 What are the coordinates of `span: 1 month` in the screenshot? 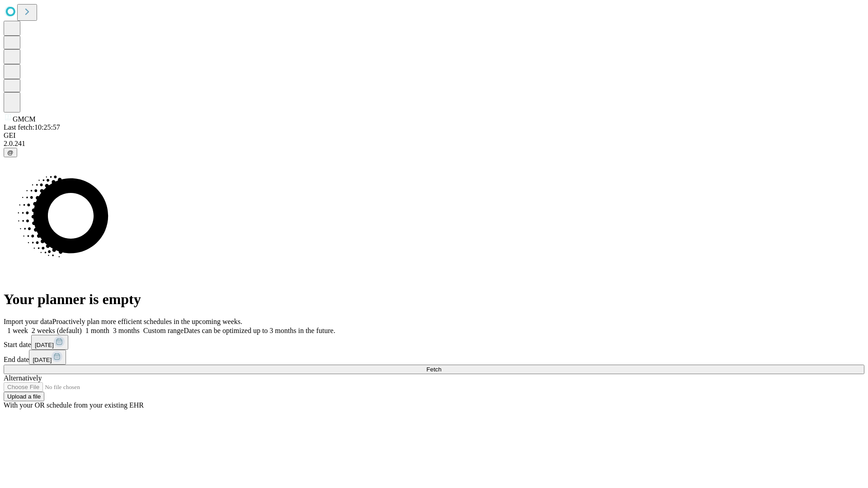 It's located at (97, 331).